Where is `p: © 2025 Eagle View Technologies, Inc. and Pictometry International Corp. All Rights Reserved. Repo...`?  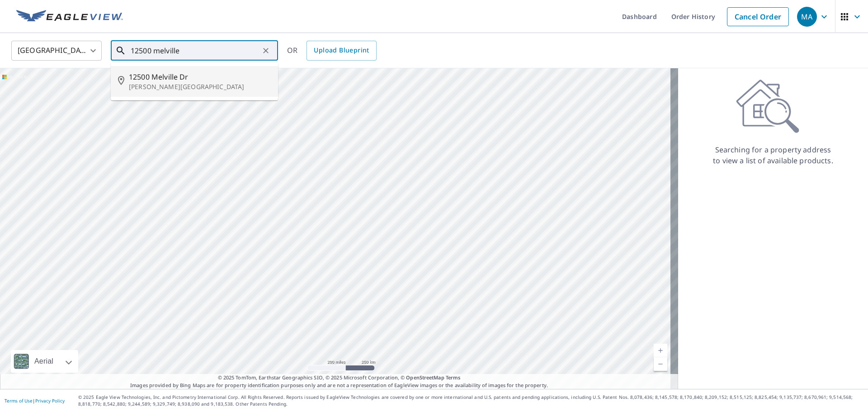 p: © 2025 Eagle View Technologies, Inc. and Pictometry International Corp. All Rights Reserved. Repo... is located at coordinates (471, 401).